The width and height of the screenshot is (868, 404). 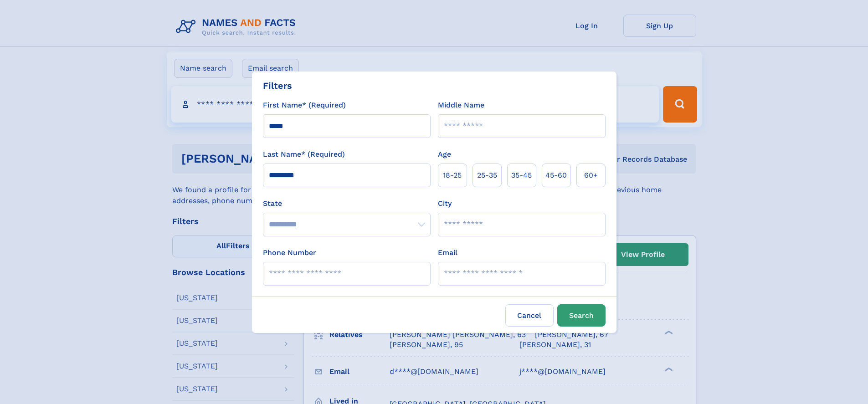 What do you see at coordinates (304, 105) in the screenshot?
I see `label: First Name* (Required)` at bounding box center [304, 105].